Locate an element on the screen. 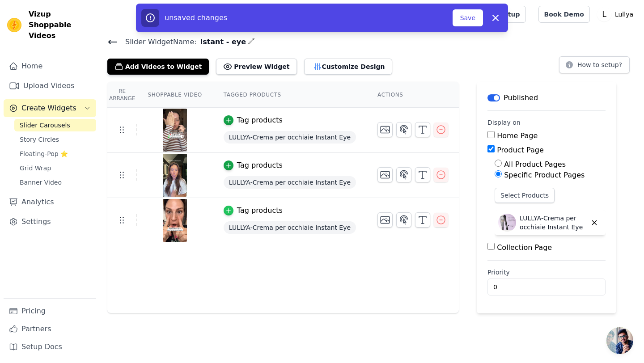 The height and width of the screenshot is (363, 644). label: Collection Page is located at coordinates (524, 247).